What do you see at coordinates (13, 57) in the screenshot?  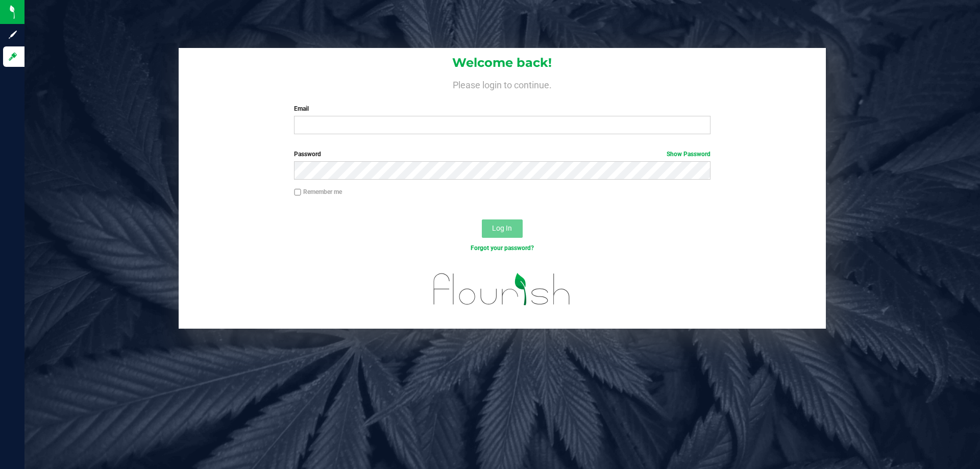 I see `inline-svg: Log in` at bounding box center [13, 57].